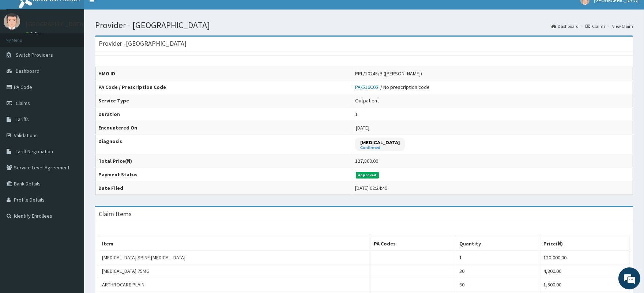 This screenshot has width=644, height=293. What do you see at coordinates (34, 34) in the screenshot?
I see `a: Online` at bounding box center [34, 34].